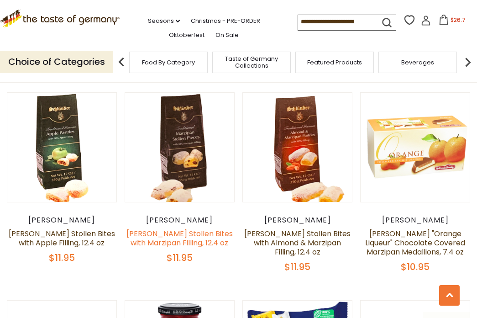 This screenshot has height=318, width=477. Describe the element at coordinates (226, 21) in the screenshot. I see `a: Christmas - PRE-ORDER` at that location.